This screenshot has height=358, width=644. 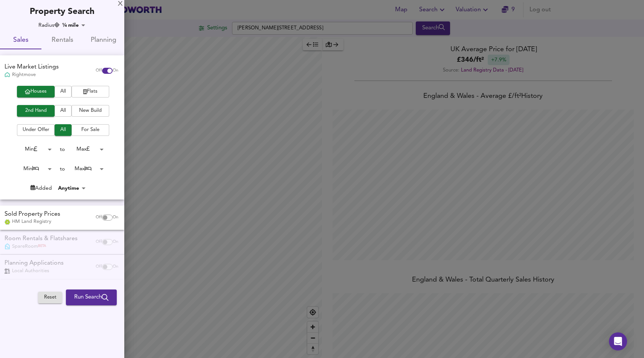 What do you see at coordinates (36, 130) in the screenshot?
I see `button: Under Offer` at bounding box center [36, 130].